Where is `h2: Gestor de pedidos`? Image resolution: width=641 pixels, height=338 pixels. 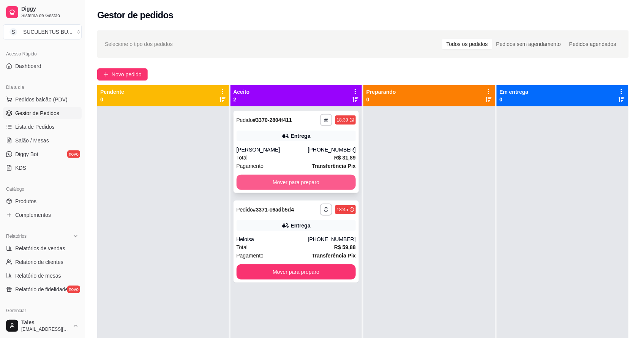 h2: Gestor de pedidos is located at coordinates (135, 15).